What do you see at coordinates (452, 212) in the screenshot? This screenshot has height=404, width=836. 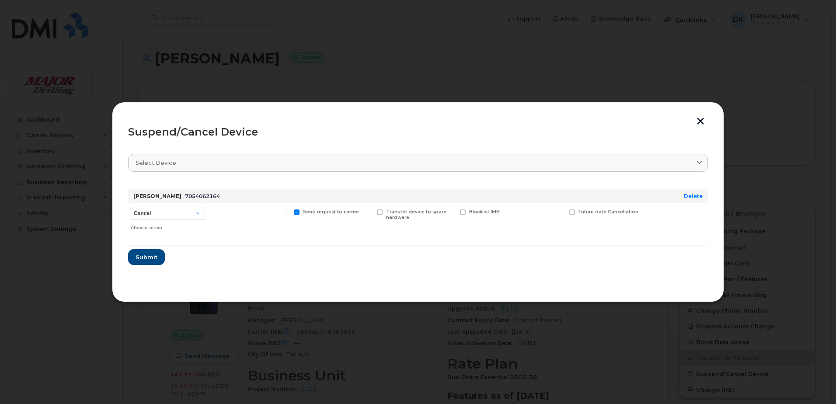 I see `input: Blacklist IMEI` at bounding box center [452, 212].